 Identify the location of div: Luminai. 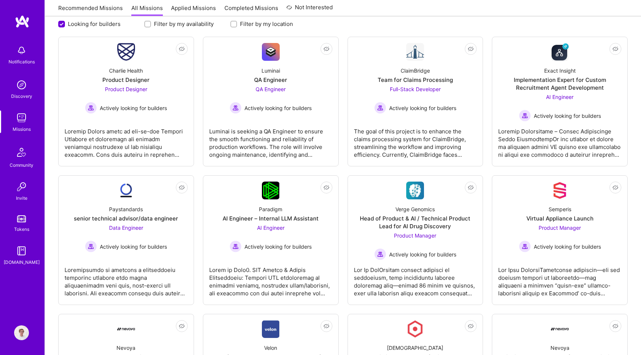
(271, 70).